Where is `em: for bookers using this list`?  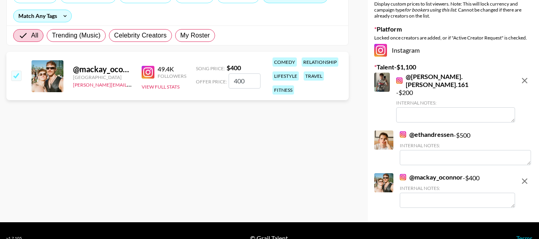 em: for bookers using this list is located at coordinates (430, 10).